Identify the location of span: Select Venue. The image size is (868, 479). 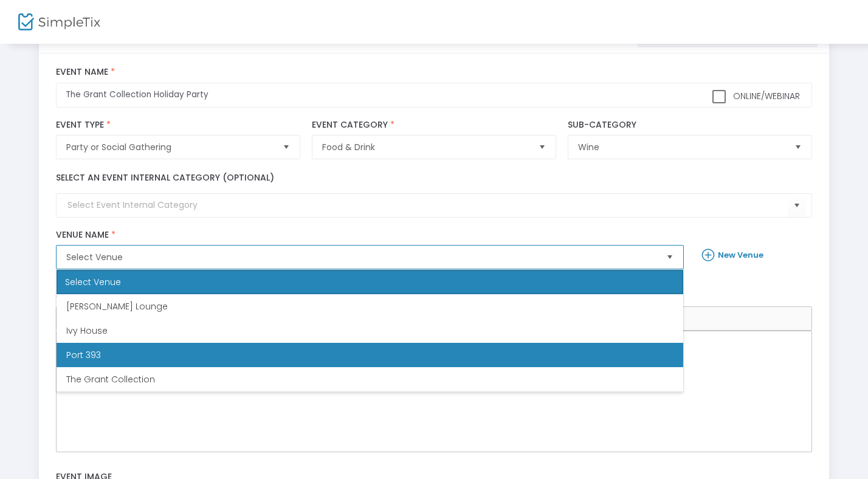
(361, 257).